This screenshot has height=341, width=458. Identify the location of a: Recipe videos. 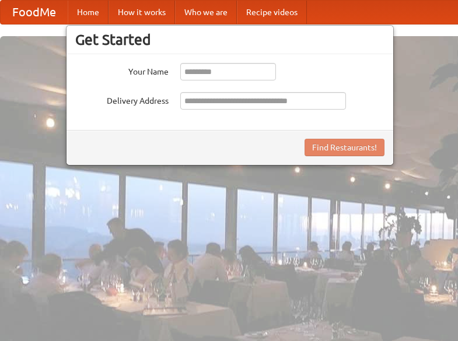
(272, 12).